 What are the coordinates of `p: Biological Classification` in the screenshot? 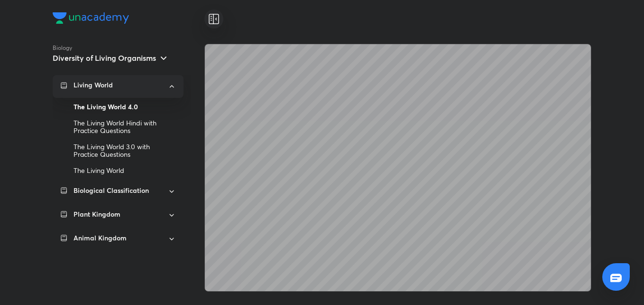 It's located at (111, 190).